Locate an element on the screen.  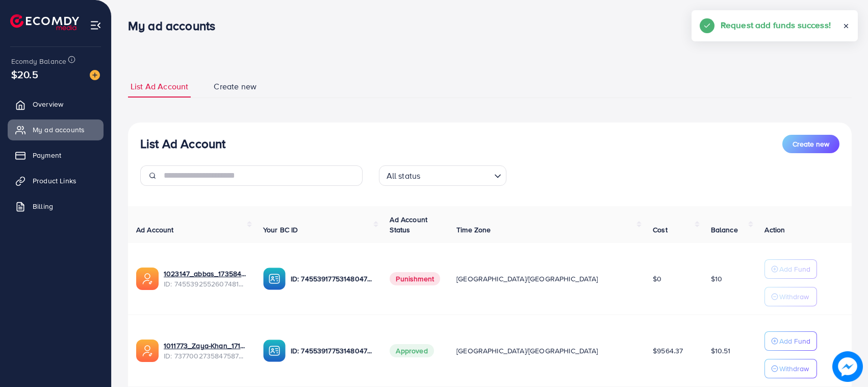
a: Overview is located at coordinates (56, 104).